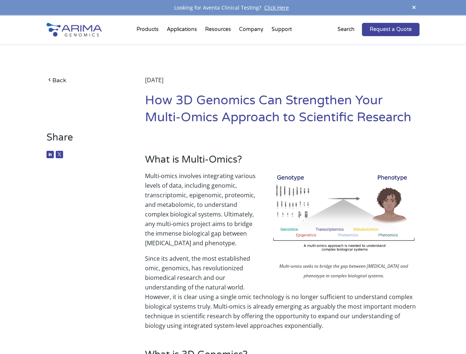 Image resolution: width=466 pixels, height=354 pixels. Describe the element at coordinates (282, 212) in the screenshot. I see `p: Multi-omics involves integrating various levels of data, including genomic, transcriptomic, epige...` at that location.